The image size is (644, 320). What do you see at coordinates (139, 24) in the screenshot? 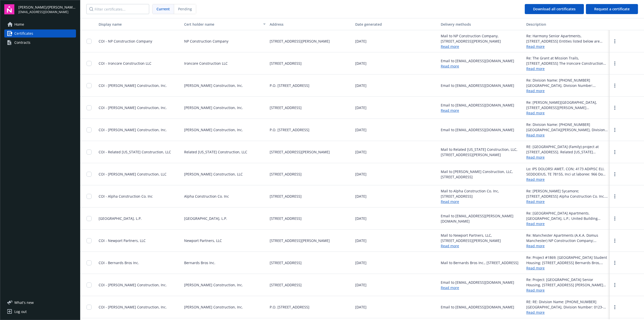
I see `button: Display name` at bounding box center [139, 24].